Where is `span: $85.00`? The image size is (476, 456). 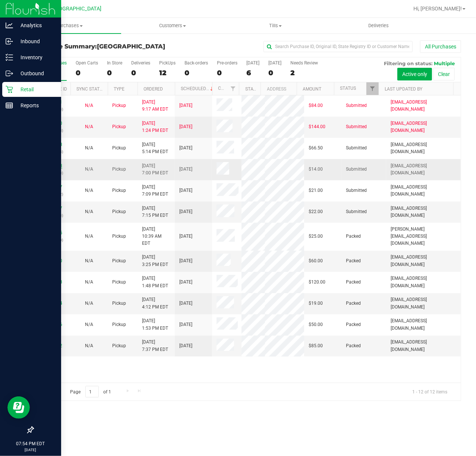 span: $85.00 is located at coordinates (316, 345).